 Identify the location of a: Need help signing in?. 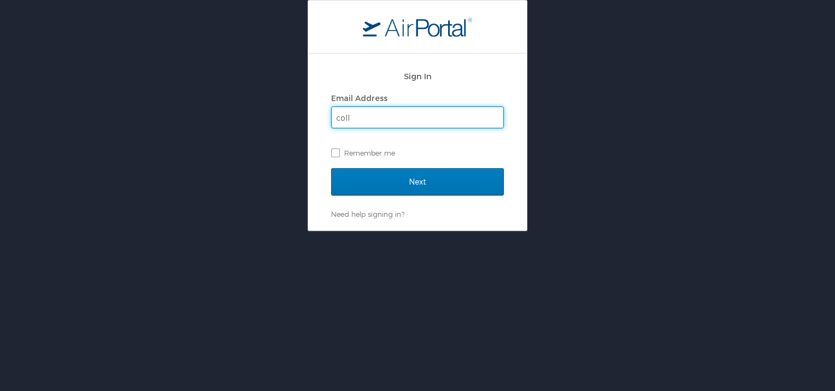
(368, 214).